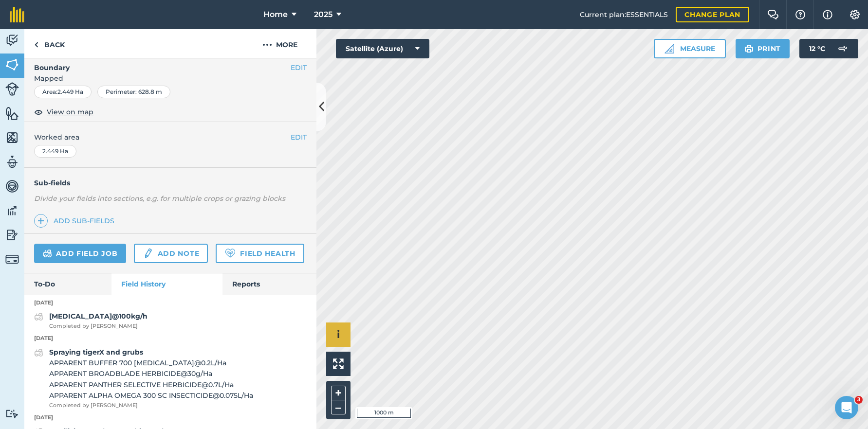 The image size is (868, 429). What do you see at coordinates (383, 48) in the screenshot?
I see `button: Satellite (Azure)` at bounding box center [383, 48].